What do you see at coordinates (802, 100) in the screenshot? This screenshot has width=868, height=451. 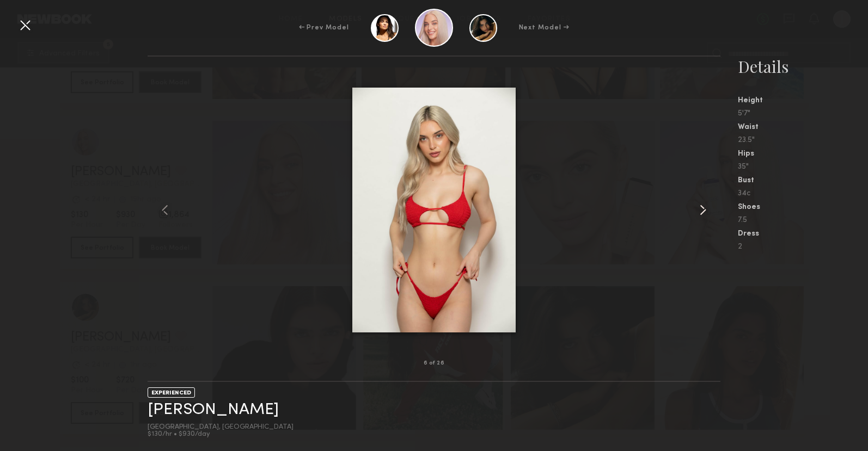 I see `div: Height` at bounding box center [802, 100].